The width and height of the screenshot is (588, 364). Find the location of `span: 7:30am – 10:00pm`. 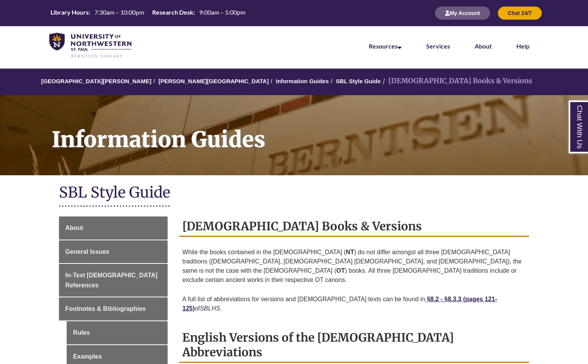

span: 7:30am – 10:00pm is located at coordinates (119, 12).